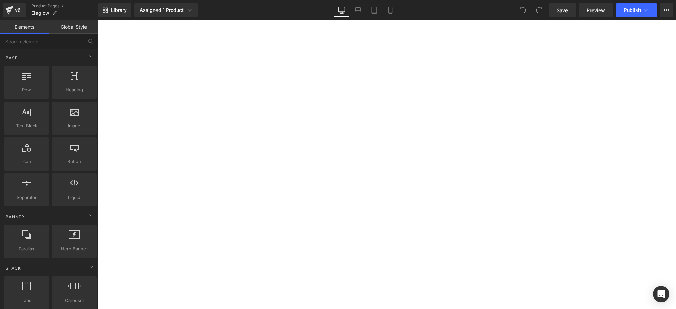  Describe the element at coordinates (13, 268) in the screenshot. I see `span: Stack` at that location.